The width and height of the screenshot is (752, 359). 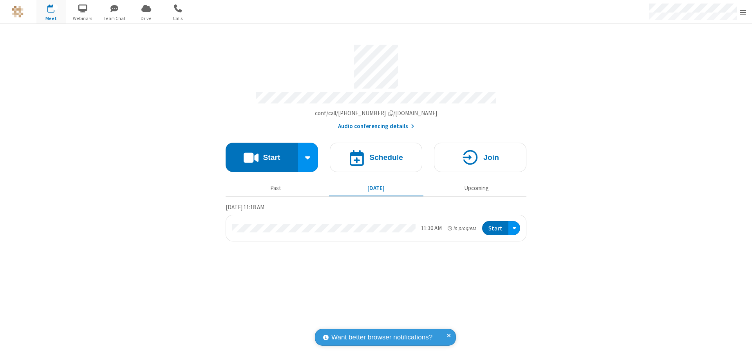 I want to click on button: Copy my meeting room linkCopy my meeting room link, so click(x=376, y=113).